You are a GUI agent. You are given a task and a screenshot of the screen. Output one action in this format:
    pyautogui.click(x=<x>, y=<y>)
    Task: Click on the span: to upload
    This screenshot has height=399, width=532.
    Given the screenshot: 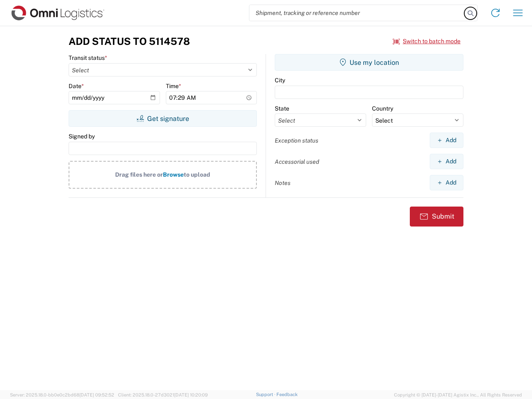 What is the action you would take?
    pyautogui.click(x=197, y=175)
    